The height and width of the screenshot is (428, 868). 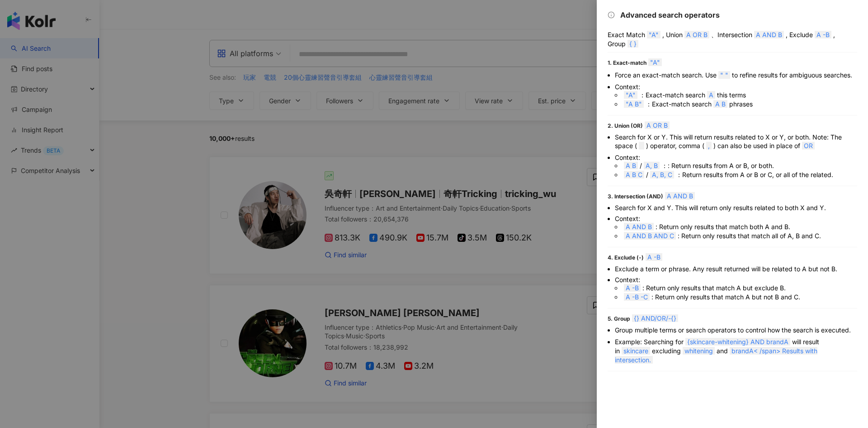 I want to click on div: Exact Match , Union 、Intersection , Exclude , Group, so click(x=732, y=39).